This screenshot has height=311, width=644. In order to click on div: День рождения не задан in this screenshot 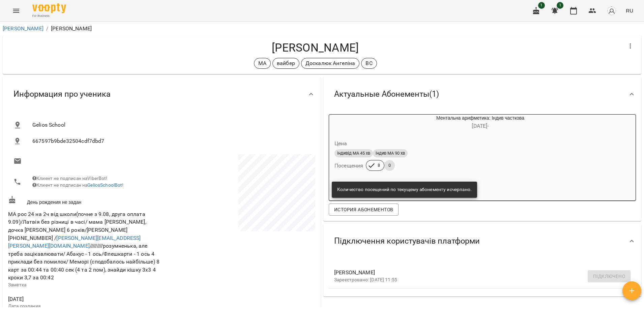, I will do `click(84, 201)`.